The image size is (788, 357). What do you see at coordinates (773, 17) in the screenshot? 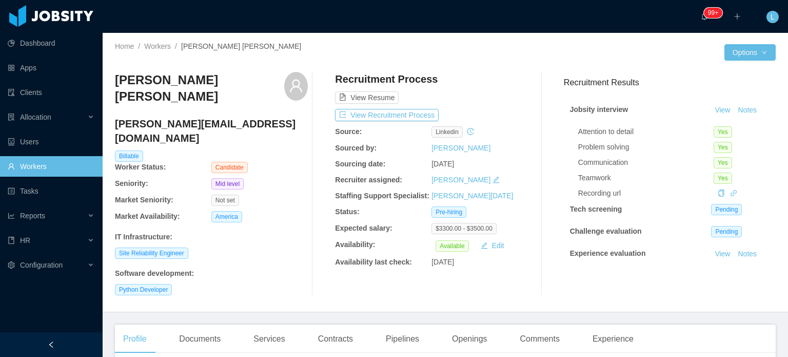
I see `span: L` at bounding box center [773, 17].